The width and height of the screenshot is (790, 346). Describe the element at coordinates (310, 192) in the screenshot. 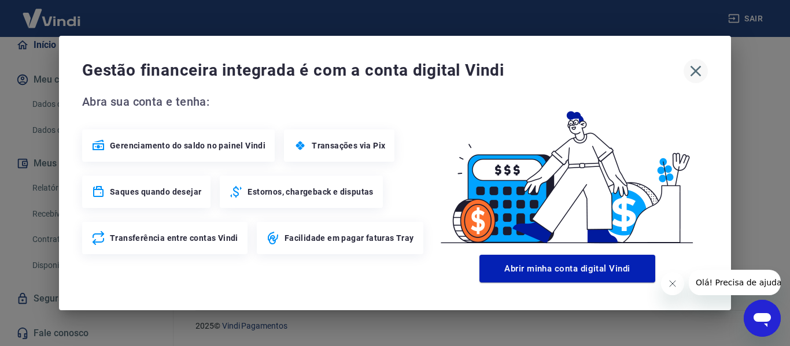

I see `span: Estornos, chargeback e disputas` at that location.